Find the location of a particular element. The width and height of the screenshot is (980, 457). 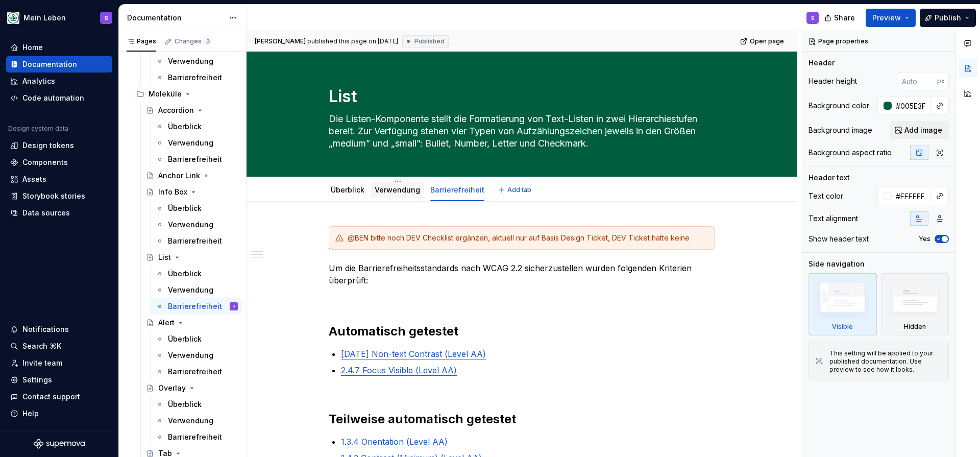

div: Overlay is located at coordinates (172, 388).